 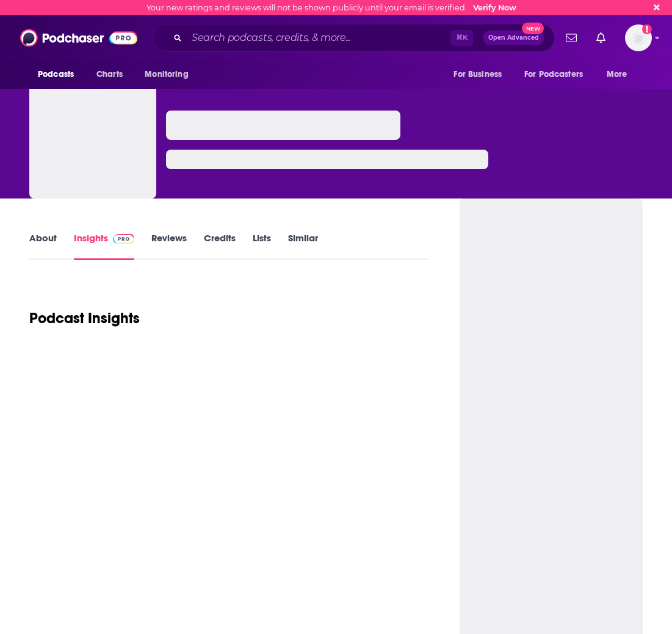 What do you see at coordinates (43, 246) in the screenshot?
I see `a: About` at bounding box center [43, 246].